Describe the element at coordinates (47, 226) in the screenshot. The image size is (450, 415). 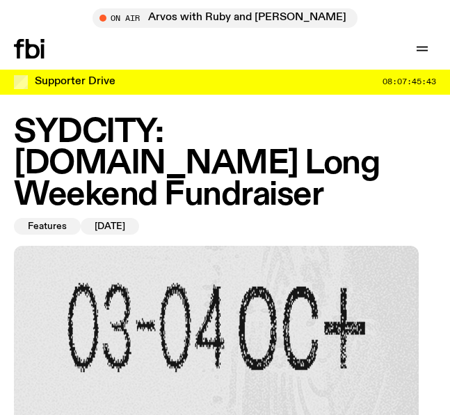
I see `span: Features` at that location.